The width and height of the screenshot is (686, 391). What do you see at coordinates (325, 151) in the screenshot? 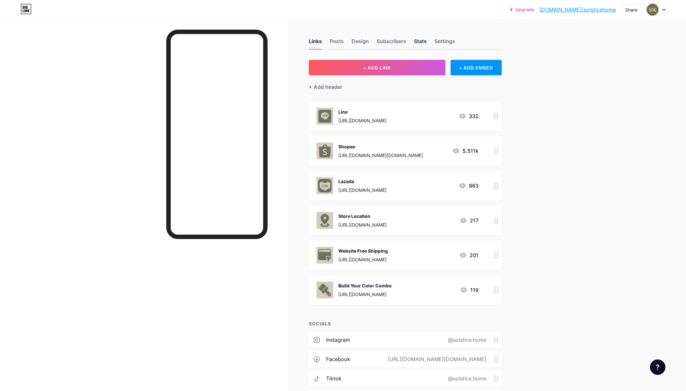
I see `img: Shopee` at bounding box center [325, 151].